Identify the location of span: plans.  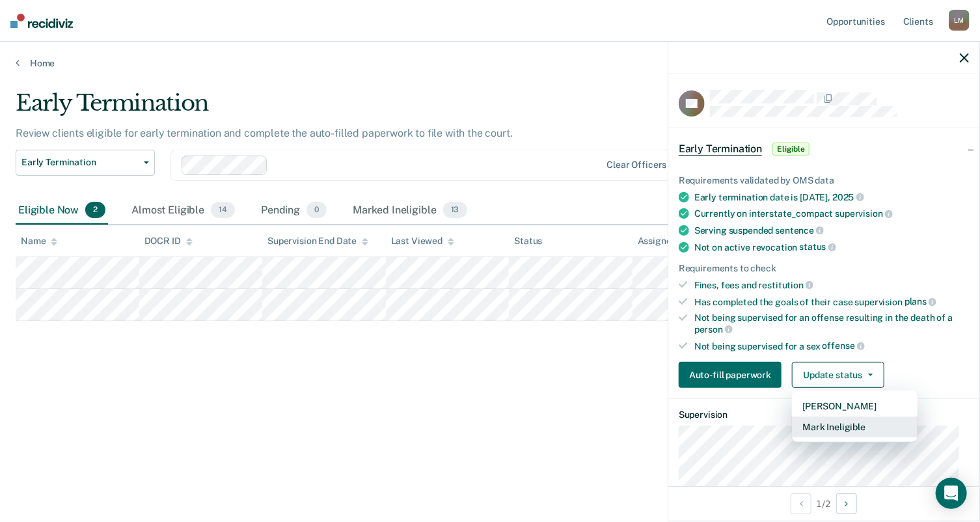
(920, 302).